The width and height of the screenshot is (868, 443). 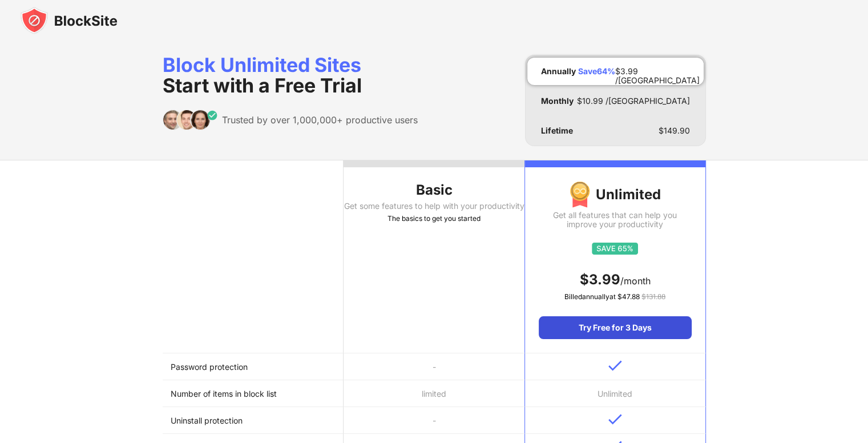 I want to click on div: Get all features that can help you improve your productivity, so click(x=615, y=220).